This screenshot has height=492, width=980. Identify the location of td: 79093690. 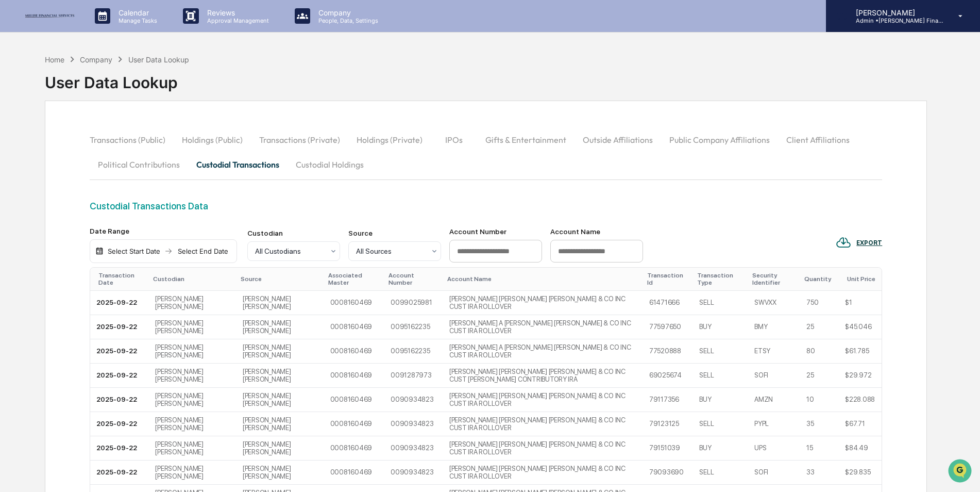
(668, 472).